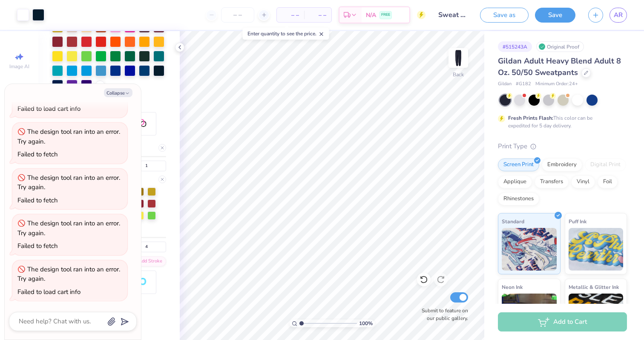  What do you see at coordinates (458, 58) in the screenshot?
I see `img: Back` at bounding box center [458, 58].